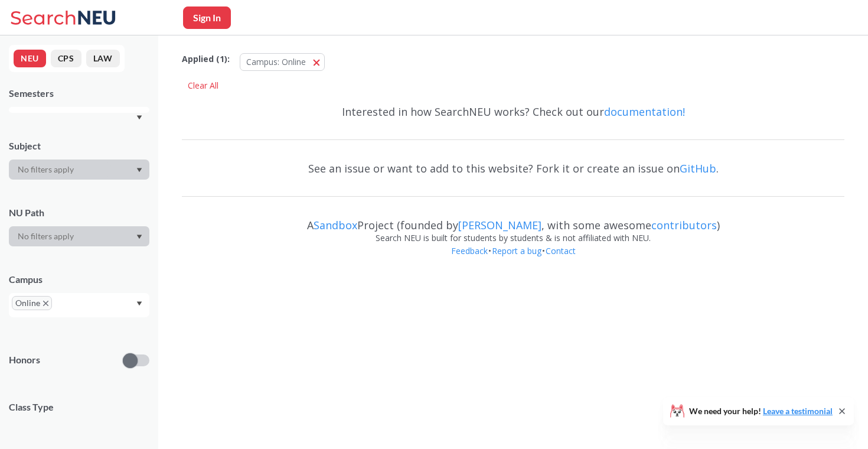 The height and width of the screenshot is (449, 868). Describe the element at coordinates (79, 213) in the screenshot. I see `div: NU Path` at that location.